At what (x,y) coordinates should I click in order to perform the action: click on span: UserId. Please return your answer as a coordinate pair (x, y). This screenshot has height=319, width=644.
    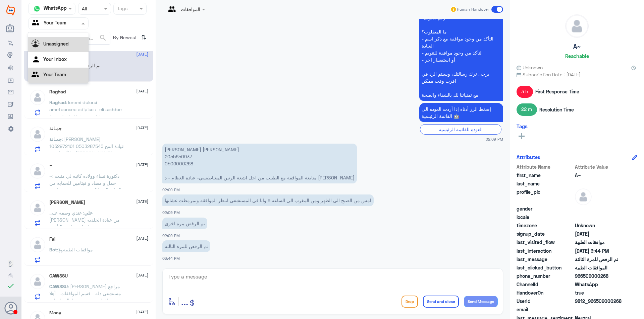
    Looking at the image, I should click on (545, 301).